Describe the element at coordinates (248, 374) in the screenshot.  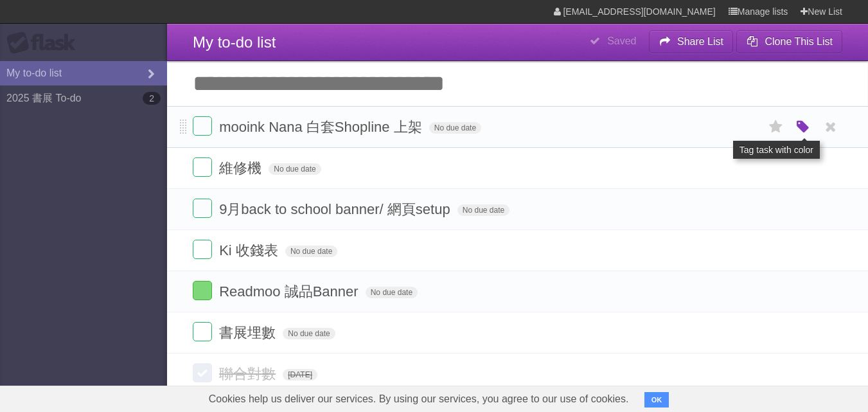
I see `span: 聯合對數` at that location.